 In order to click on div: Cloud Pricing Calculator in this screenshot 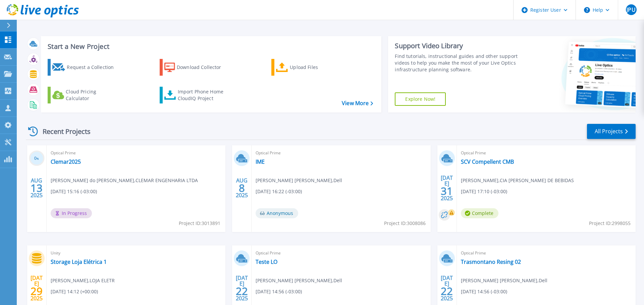, I will do `click(92, 95)`.